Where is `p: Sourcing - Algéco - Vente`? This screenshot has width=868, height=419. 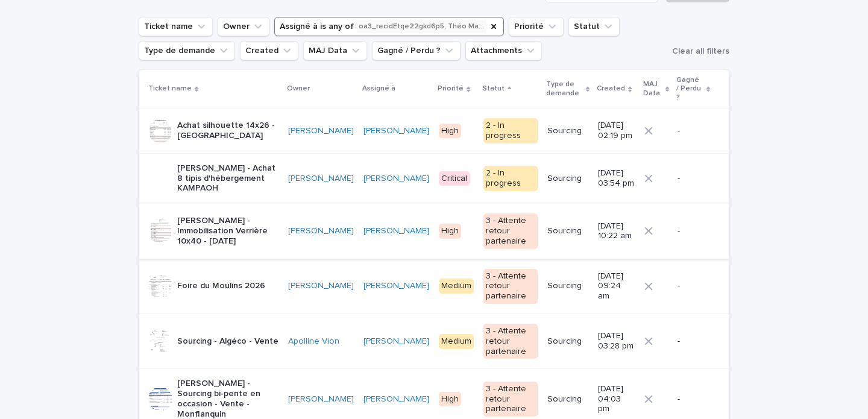 p: Sourcing - Algéco - Vente is located at coordinates (228, 341).